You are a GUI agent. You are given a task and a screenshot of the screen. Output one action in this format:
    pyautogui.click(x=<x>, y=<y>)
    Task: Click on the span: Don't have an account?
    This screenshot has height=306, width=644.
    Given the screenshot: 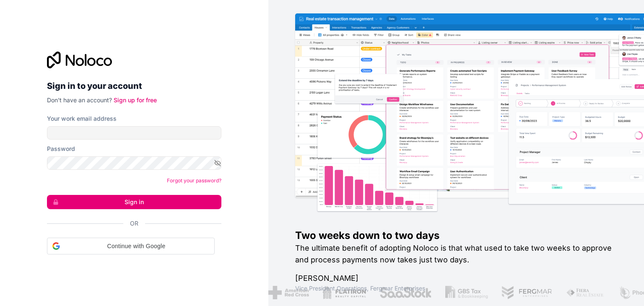 What is the action you would take?
    pyautogui.click(x=79, y=100)
    